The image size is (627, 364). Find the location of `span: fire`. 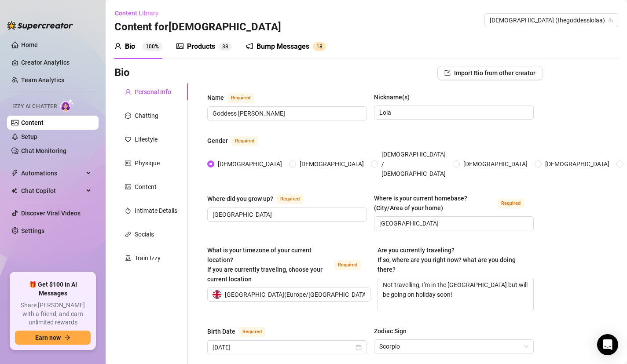

span: fire is located at coordinates (128, 211).